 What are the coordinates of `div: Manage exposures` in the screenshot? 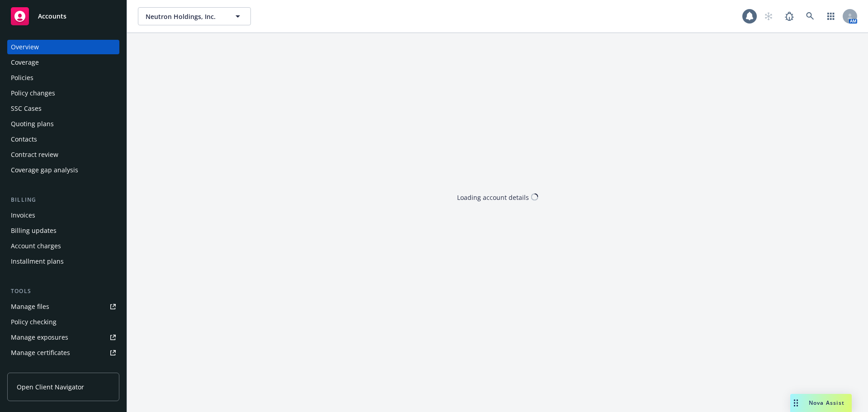 It's located at (39, 337).